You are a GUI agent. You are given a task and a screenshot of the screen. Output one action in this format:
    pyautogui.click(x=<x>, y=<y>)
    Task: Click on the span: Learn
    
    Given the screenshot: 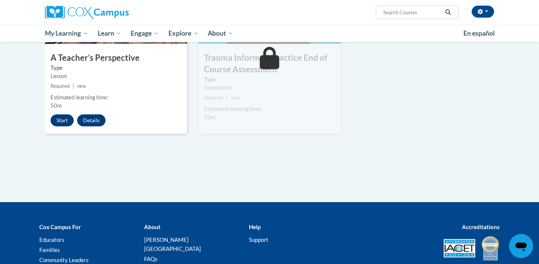 What is the action you would take?
    pyautogui.click(x=109, y=33)
    